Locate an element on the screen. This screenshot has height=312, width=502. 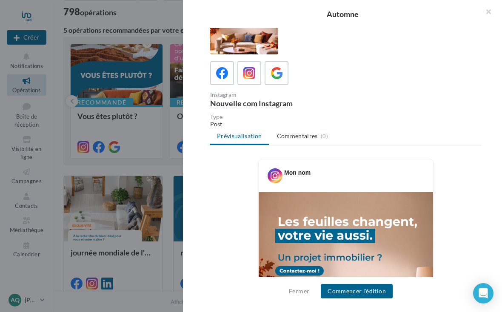
div: Instagram is located at coordinates (276, 95).